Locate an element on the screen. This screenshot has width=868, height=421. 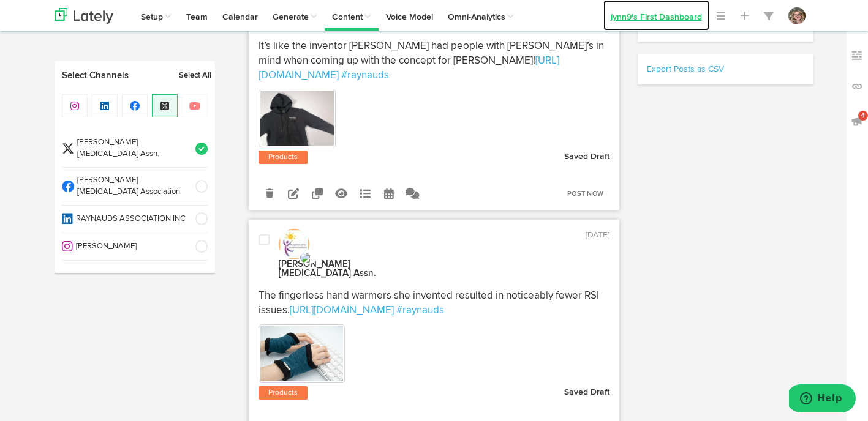
a: Select All is located at coordinates (195, 76).